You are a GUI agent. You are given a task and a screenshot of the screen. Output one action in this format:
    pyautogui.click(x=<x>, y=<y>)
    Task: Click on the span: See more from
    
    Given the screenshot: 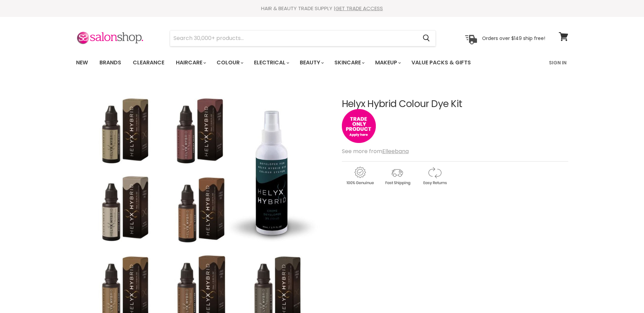 What is the action you would take?
    pyautogui.click(x=375, y=151)
    